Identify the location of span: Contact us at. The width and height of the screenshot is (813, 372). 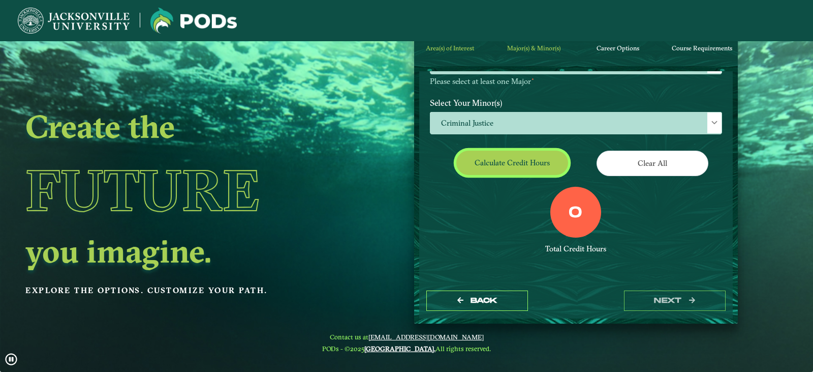
(407, 336).